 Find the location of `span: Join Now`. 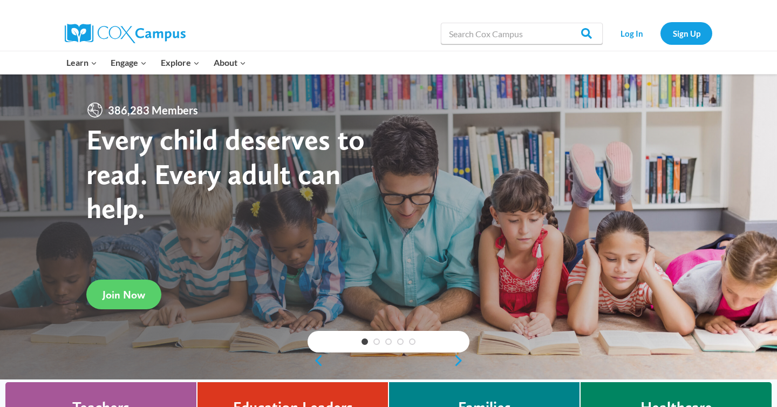

span: Join Now is located at coordinates (124, 295).